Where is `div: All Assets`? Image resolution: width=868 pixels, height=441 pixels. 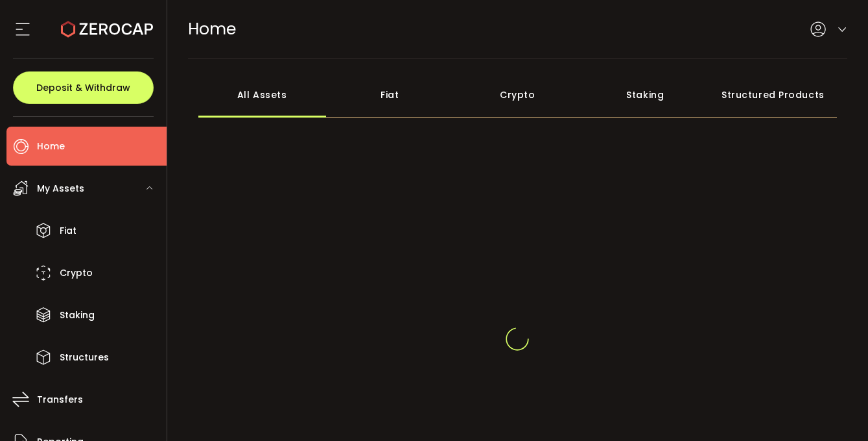
div: All Assets is located at coordinates (262, 95).